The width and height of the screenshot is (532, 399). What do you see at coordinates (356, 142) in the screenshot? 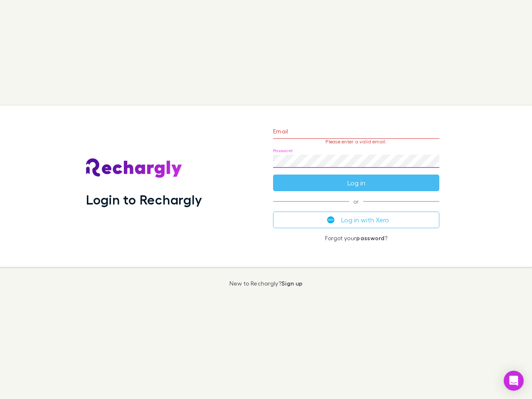
I see `p: Please enter a valid email.` at bounding box center [356, 142].